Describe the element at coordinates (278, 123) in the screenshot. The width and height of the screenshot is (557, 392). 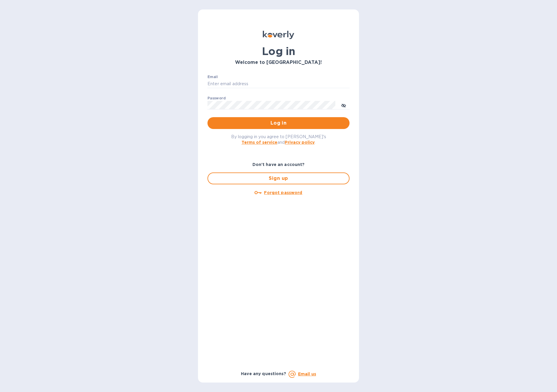
I see `span: Log in` at that location.